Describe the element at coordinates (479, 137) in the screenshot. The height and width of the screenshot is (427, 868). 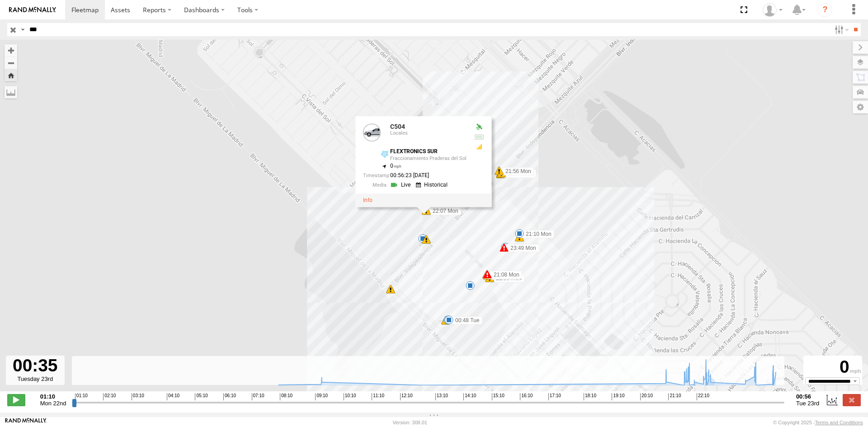
I see `div: No voltage information received from this device.` at that location.